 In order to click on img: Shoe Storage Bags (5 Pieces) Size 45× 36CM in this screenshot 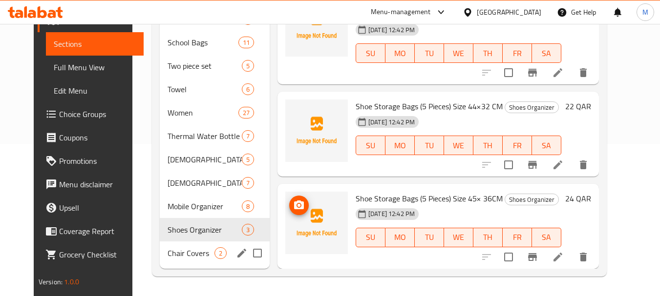, I will do `click(316, 223)`.